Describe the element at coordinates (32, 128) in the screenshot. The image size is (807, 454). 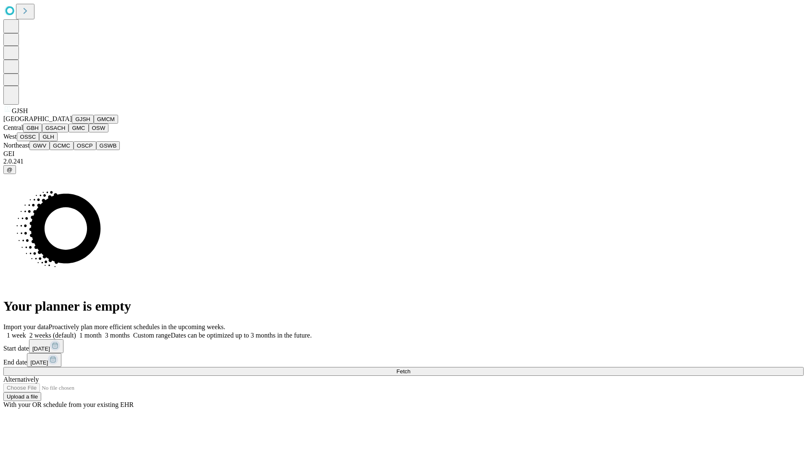
I see `button: GBH` at that location.